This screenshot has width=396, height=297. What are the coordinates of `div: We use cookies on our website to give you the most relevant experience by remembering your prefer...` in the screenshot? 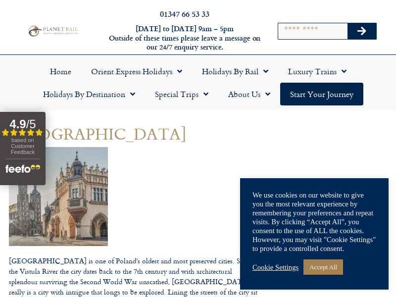 It's located at (314, 222).